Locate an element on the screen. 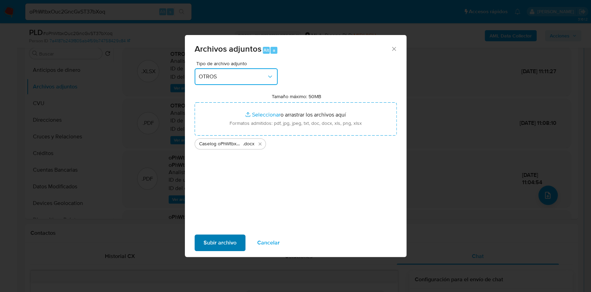 The height and width of the screenshot is (292, 591). span: Alt is located at coordinates (266, 50).